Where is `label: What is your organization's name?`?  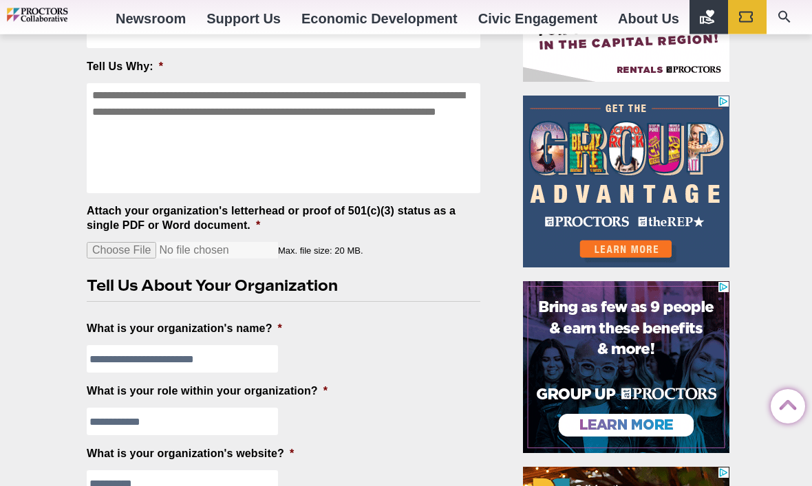
label: What is your organization's name? is located at coordinates (184, 330).